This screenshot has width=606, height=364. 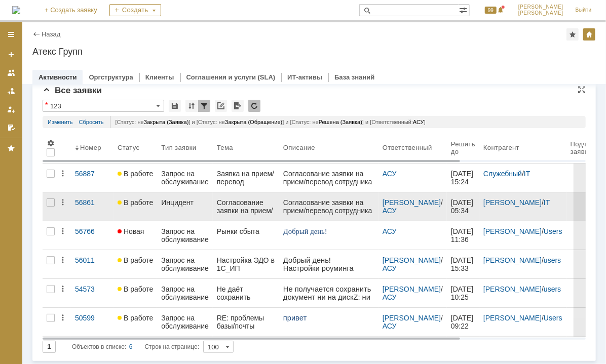 I want to click on a: Оргструктура, so click(x=110, y=77).